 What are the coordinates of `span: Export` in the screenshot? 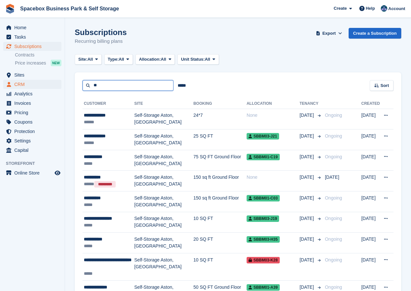 It's located at (329, 33).